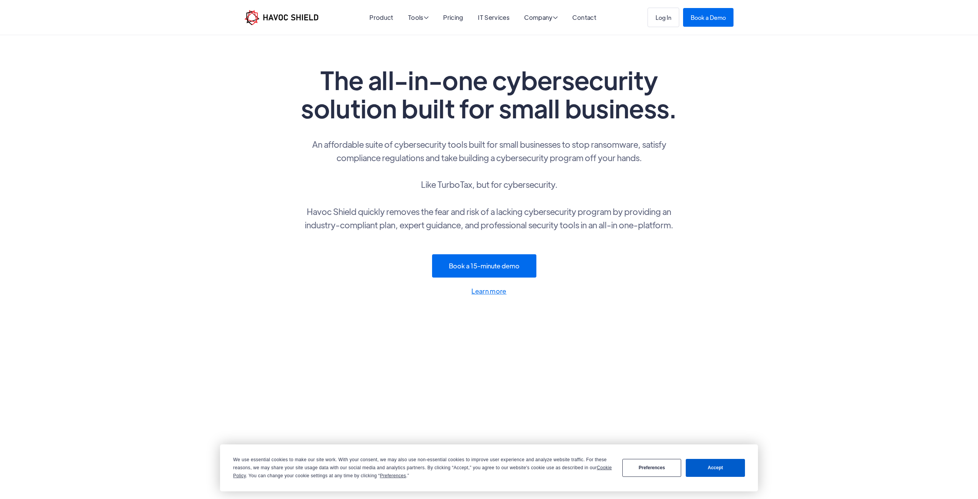  What do you see at coordinates (663, 17) in the screenshot?
I see `a: Log In` at bounding box center [663, 17].